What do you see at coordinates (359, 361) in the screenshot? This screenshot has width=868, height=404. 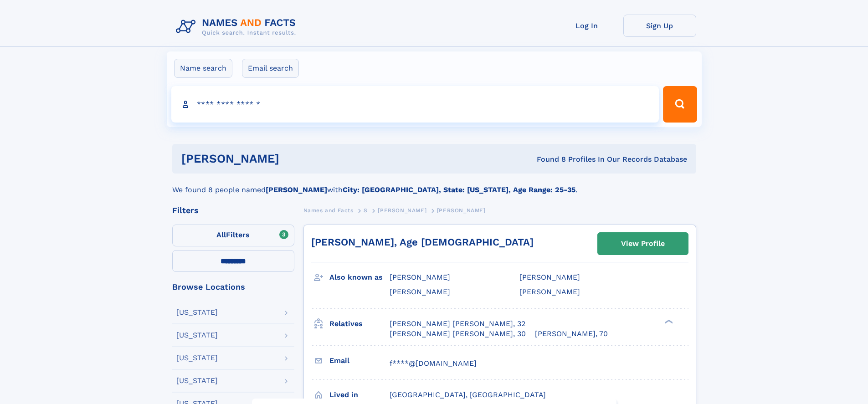 I see `h3: Email` at bounding box center [359, 361].